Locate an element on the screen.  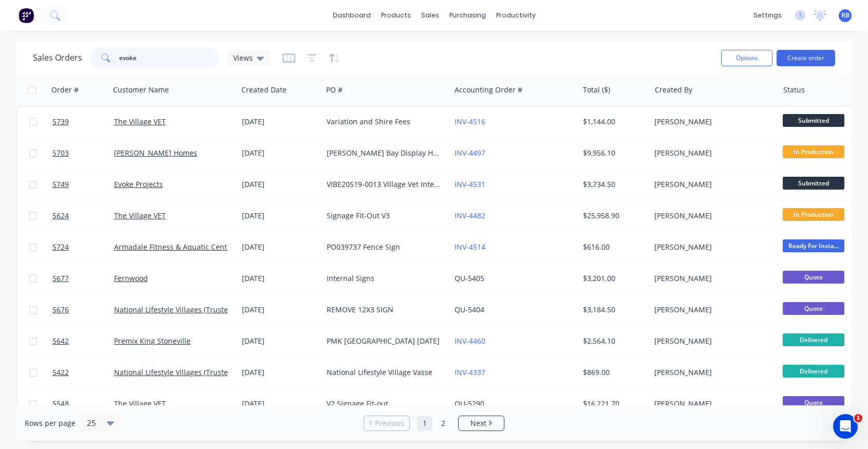
span: In Production is located at coordinates (814, 215).